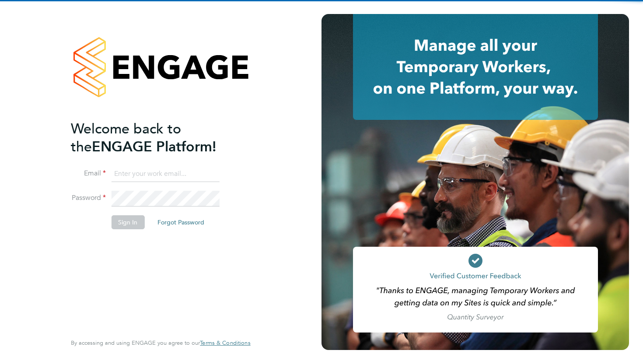 The width and height of the screenshot is (643, 364). What do you see at coordinates (165, 174) in the screenshot?
I see `input: Enter your work email...` at bounding box center [165, 174].